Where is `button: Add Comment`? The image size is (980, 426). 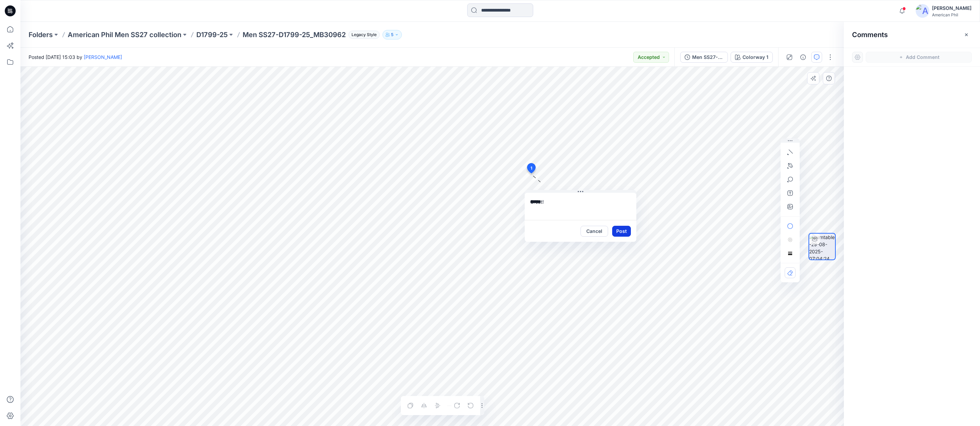 button: Add Comment is located at coordinates (919, 57).